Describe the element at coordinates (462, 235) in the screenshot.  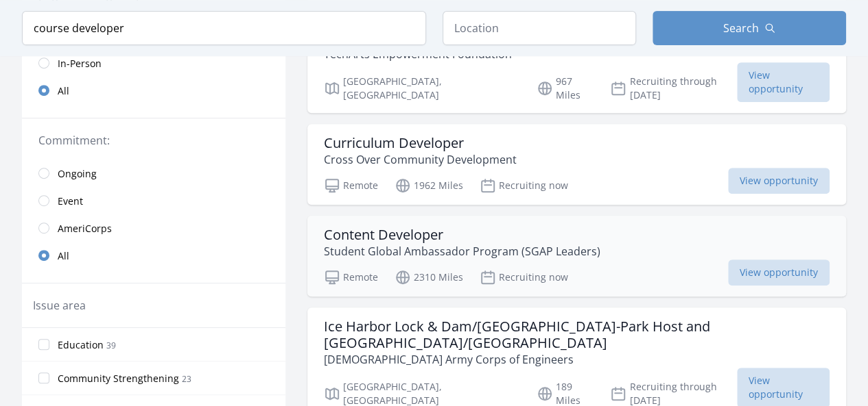
I see `h3: Content Developer` at that location.